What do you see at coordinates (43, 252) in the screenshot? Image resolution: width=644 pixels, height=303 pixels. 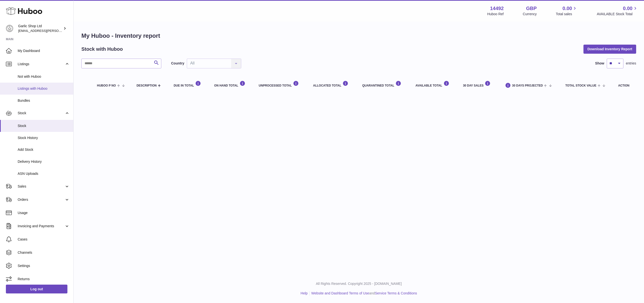 I see `span: Channels` at bounding box center [43, 252].